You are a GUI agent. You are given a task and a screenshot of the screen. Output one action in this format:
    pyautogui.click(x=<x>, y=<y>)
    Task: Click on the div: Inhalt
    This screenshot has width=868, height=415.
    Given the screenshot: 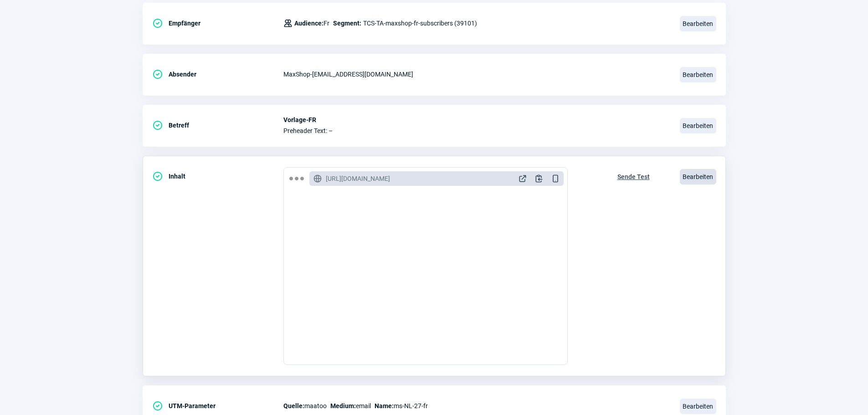 What is the action you would take?
    pyautogui.click(x=218, y=176)
    